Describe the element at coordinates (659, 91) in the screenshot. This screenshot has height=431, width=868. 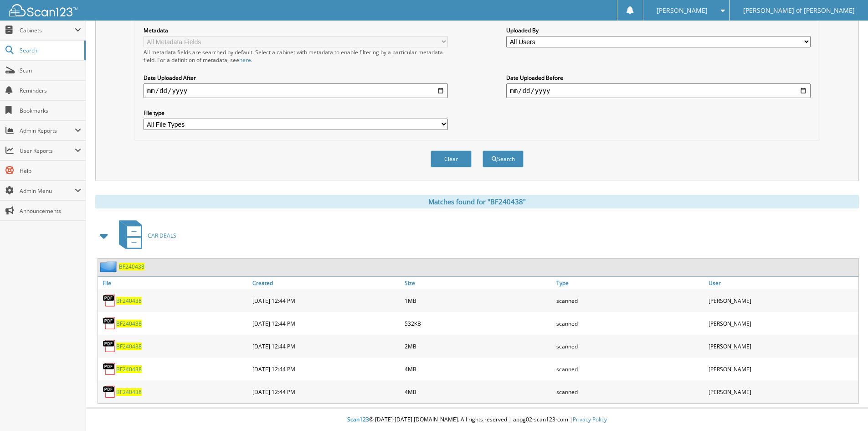
I see `input: end` at that location.